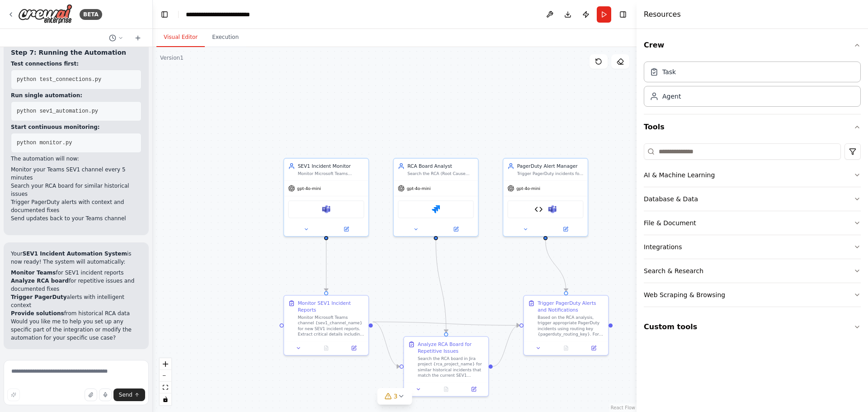 The height and width of the screenshot is (412, 868). Describe the element at coordinates (623, 407) in the screenshot. I see `a: React Flow attribution` at that location.